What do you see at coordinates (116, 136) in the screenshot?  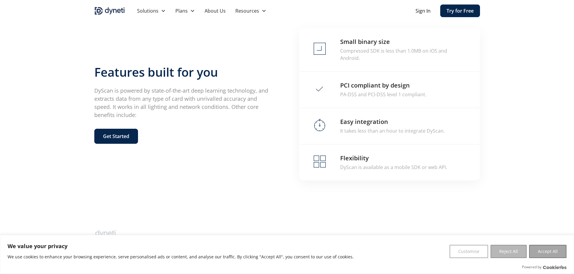 I see `a: Get Started` at bounding box center [116, 136].